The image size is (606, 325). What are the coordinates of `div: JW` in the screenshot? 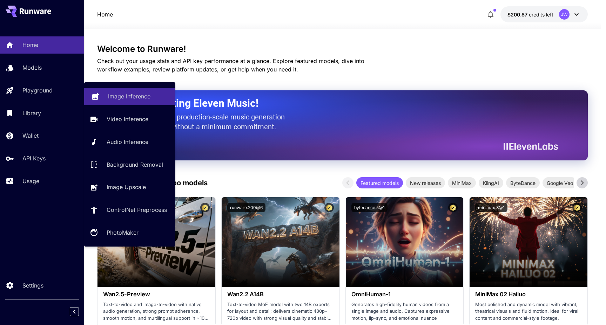 It's located at (564, 14).